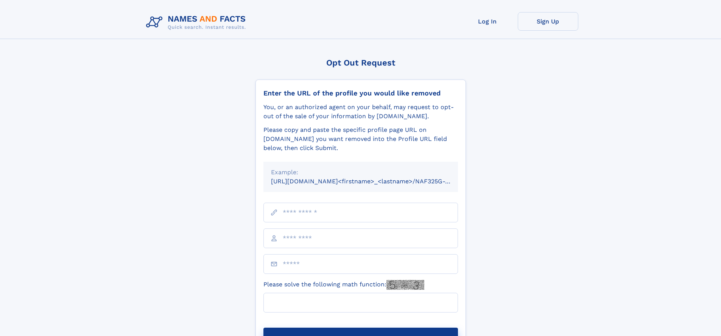 The height and width of the screenshot is (336, 721). Describe the element at coordinates (488, 21) in the screenshot. I see `a: Log In` at that location.